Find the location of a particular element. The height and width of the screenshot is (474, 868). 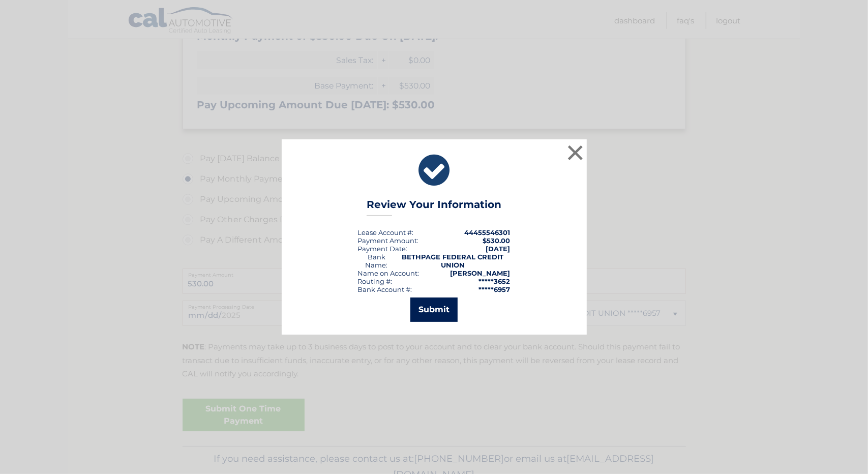

div: Lease Account #: is located at coordinates (386, 232).